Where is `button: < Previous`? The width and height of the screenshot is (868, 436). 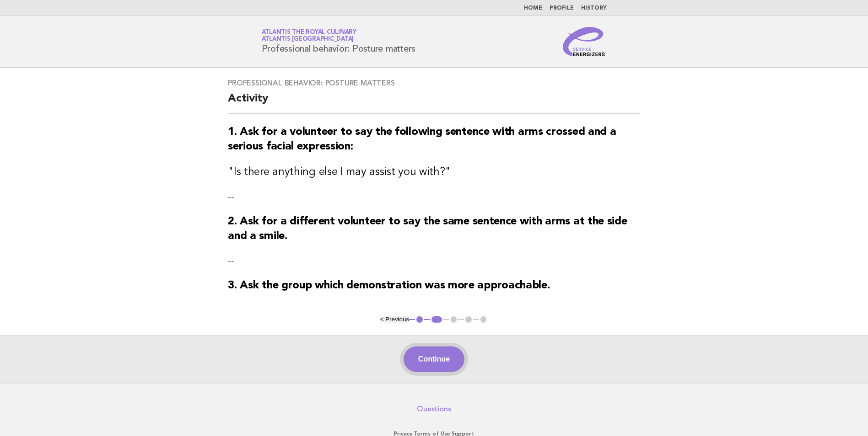
button: < Previous is located at coordinates (395, 319).